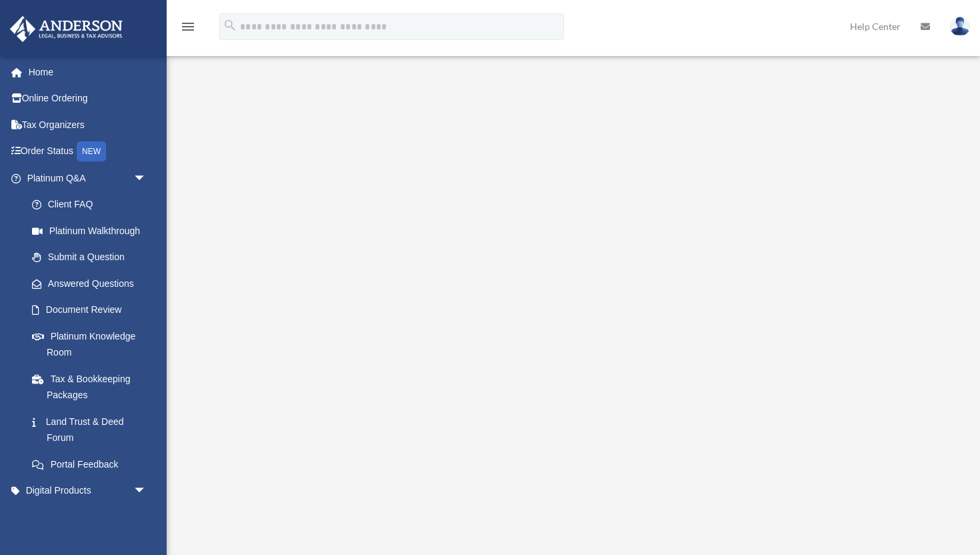  I want to click on a: menu, so click(188, 29).